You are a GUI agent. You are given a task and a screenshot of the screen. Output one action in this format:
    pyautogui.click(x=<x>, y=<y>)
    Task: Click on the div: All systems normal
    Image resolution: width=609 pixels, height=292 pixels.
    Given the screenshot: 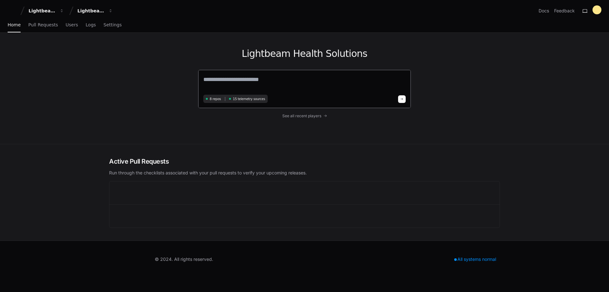 What is the action you would take?
    pyautogui.click(x=475, y=259)
    